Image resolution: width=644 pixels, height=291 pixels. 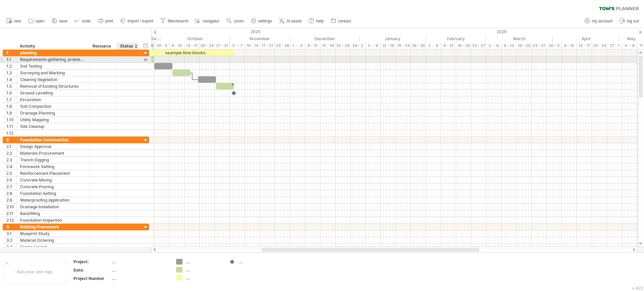 I want to click on div: Clearing Vegetation, so click(x=53, y=80).